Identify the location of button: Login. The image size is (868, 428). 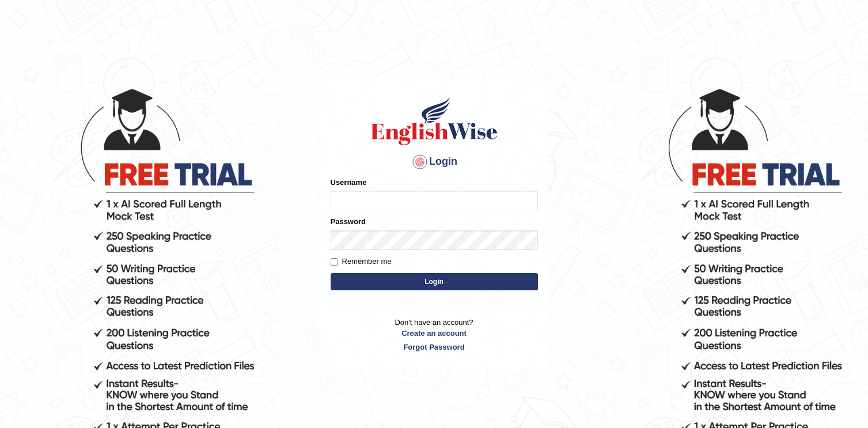
(435, 281).